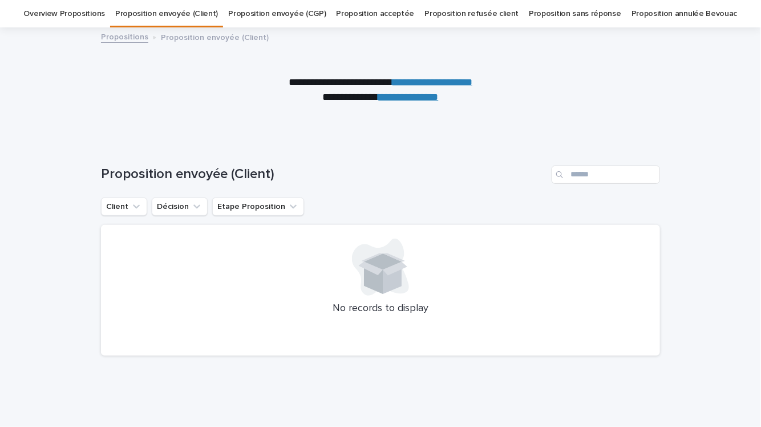 The height and width of the screenshot is (427, 761). I want to click on button: Décision, so click(180, 207).